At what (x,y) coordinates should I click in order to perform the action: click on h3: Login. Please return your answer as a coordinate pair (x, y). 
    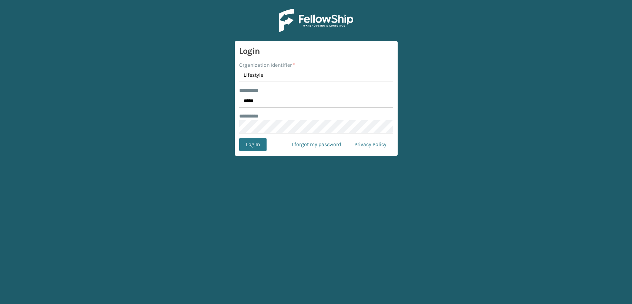
    Looking at the image, I should click on (316, 51).